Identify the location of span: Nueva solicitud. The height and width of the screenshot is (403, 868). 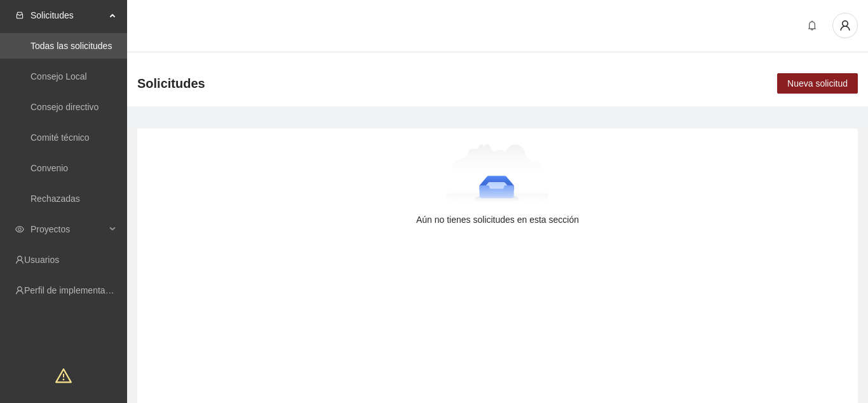
(817, 84).